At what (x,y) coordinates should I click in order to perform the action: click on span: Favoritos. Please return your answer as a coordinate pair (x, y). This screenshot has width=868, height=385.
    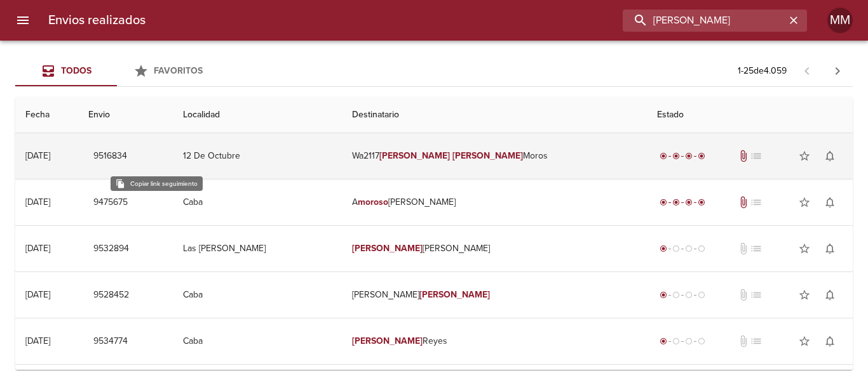
    Looking at the image, I should click on (178, 70).